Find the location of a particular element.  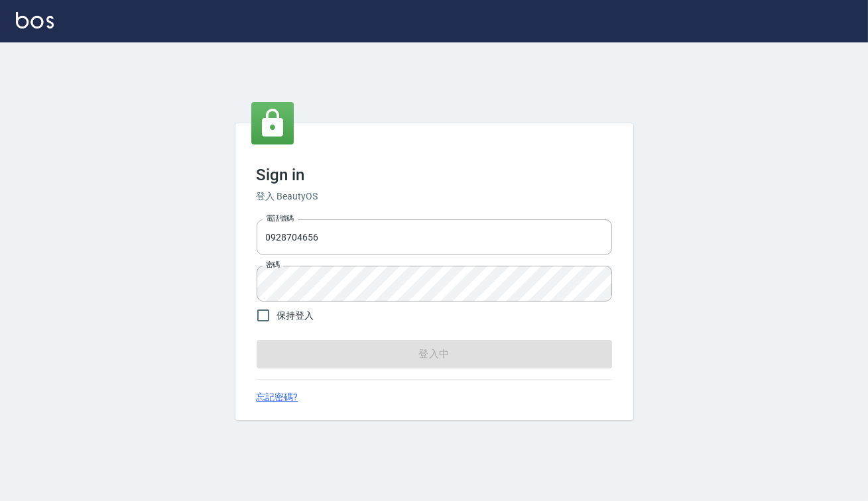

h3: Sign in is located at coordinates (434, 175).